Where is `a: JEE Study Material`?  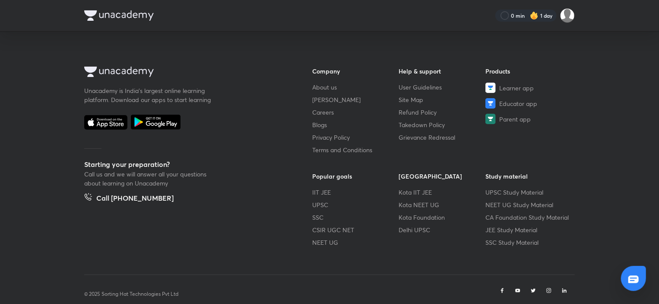
a: JEE Study Material is located at coordinates (529, 229).